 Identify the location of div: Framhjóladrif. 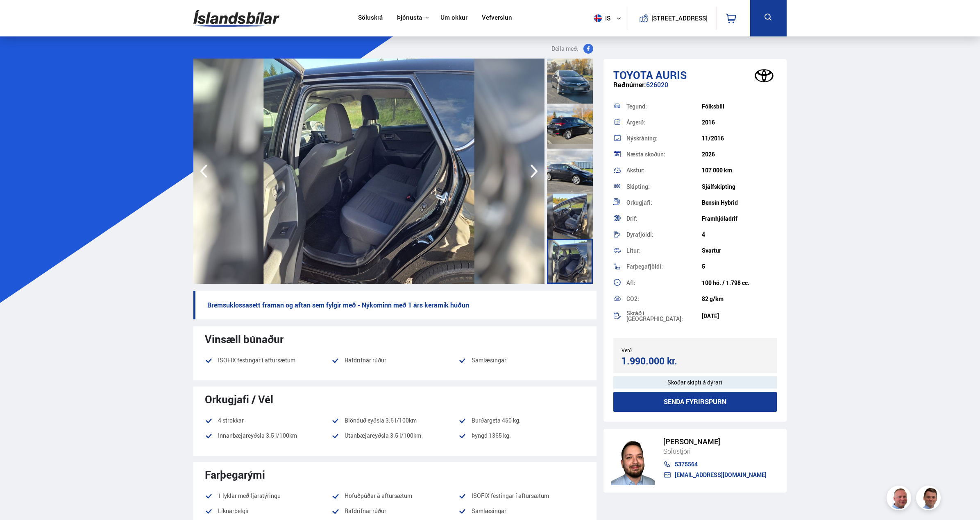
(739, 219).